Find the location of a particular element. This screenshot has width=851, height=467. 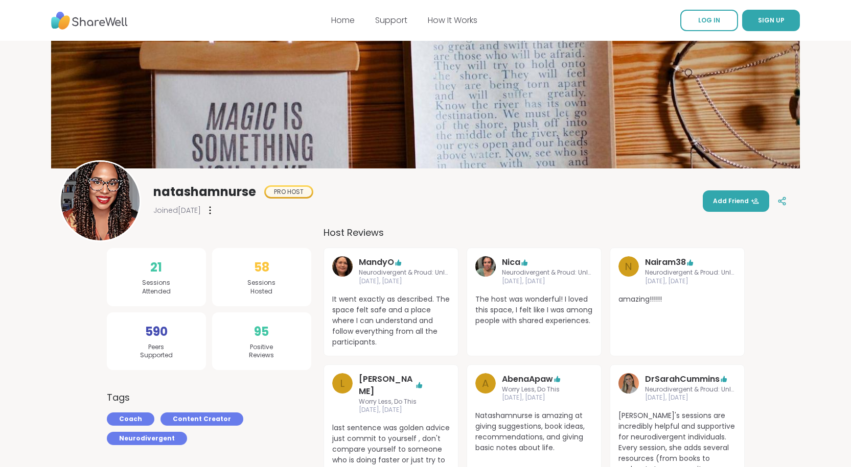

img: banner is located at coordinates (425, 105).